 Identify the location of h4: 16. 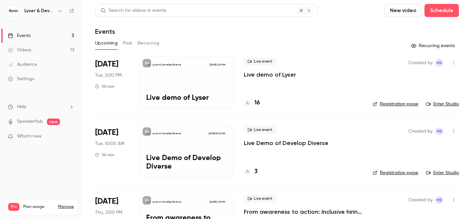
(257, 103).